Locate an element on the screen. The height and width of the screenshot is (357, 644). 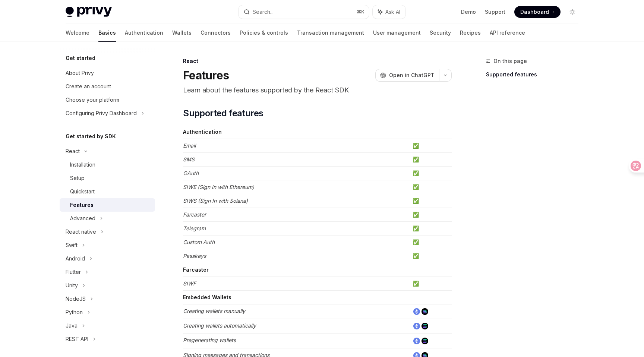
em: Telegram is located at coordinates (194, 228).